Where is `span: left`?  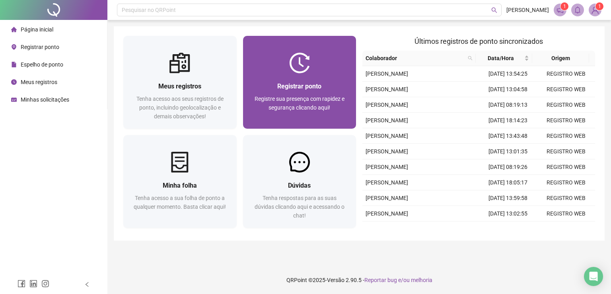
span: left is located at coordinates (87, 284).